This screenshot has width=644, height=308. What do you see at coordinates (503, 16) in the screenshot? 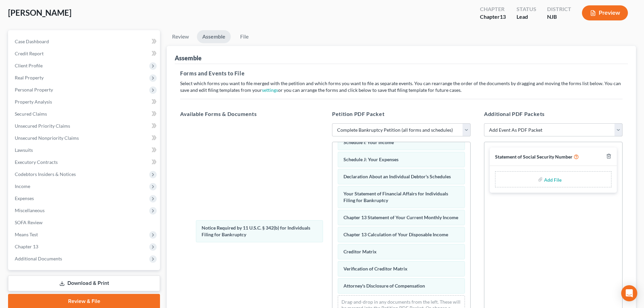
I see `span: 13` at bounding box center [503, 16].